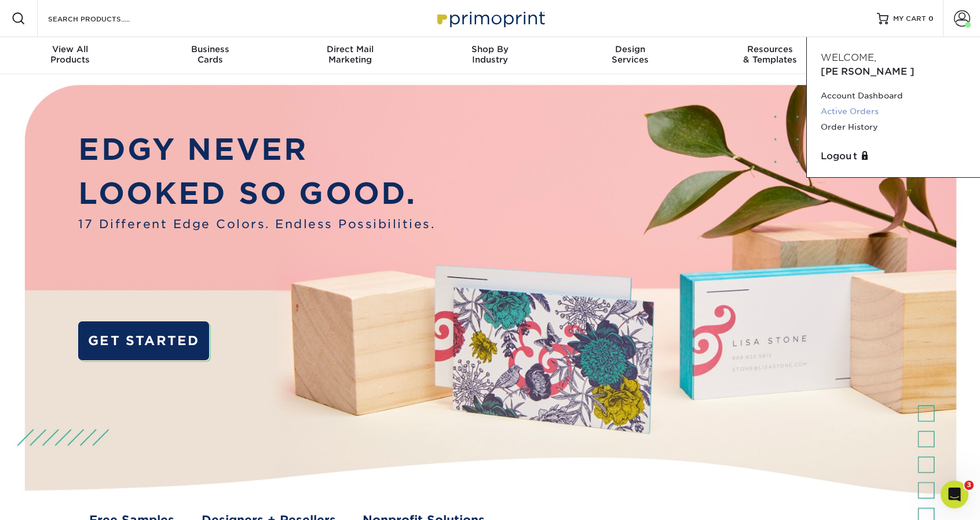 The width and height of the screenshot is (980, 520). Describe the element at coordinates (893, 111) in the screenshot. I see `a: Active Orders` at that location.